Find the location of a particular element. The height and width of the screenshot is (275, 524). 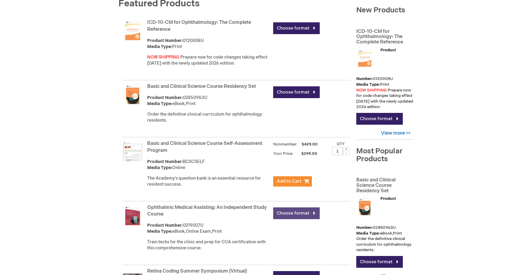

input: Qty is located at coordinates (337, 151).